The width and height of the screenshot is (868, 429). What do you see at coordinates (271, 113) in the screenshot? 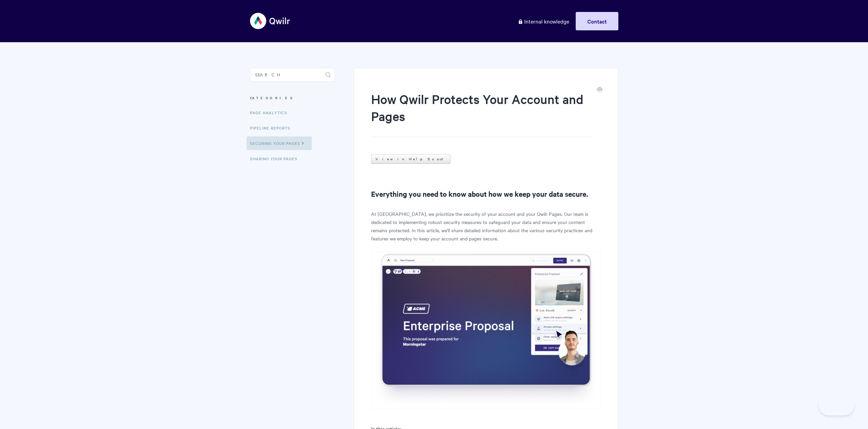
I see `a: Page Analytics` at bounding box center [271, 113].